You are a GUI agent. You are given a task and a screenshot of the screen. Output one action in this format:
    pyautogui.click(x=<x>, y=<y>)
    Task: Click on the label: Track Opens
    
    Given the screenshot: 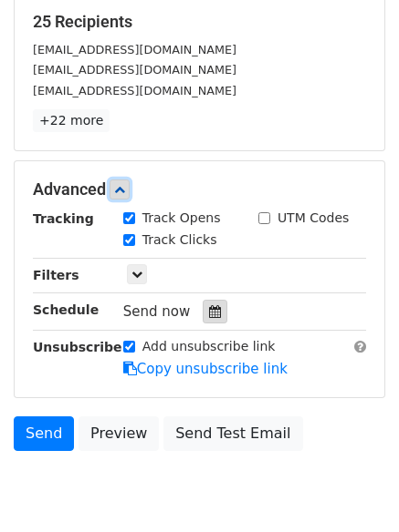 What is the action you would take?
    pyautogui.click(x=182, y=218)
    